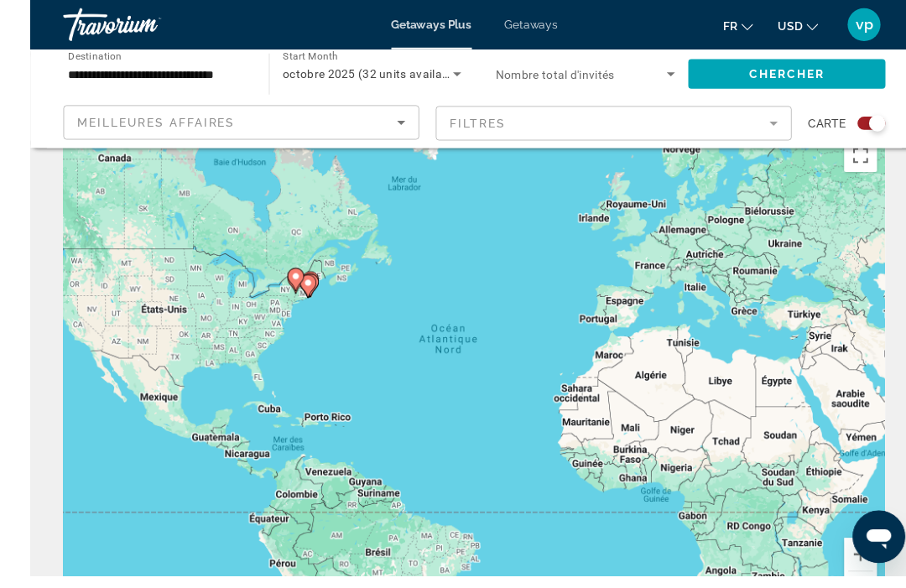 This screenshot has height=588, width=906. I want to click on span: USD, so click(775, 27).